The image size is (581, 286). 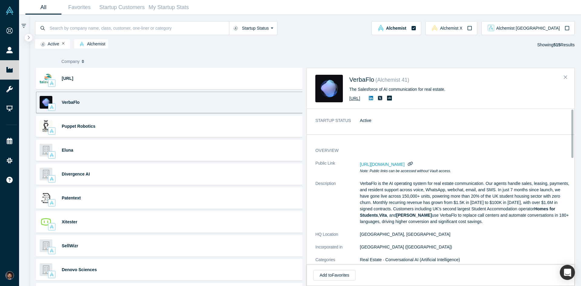 I want to click on dt: STARTUP STATUS, so click(x=338, y=124).